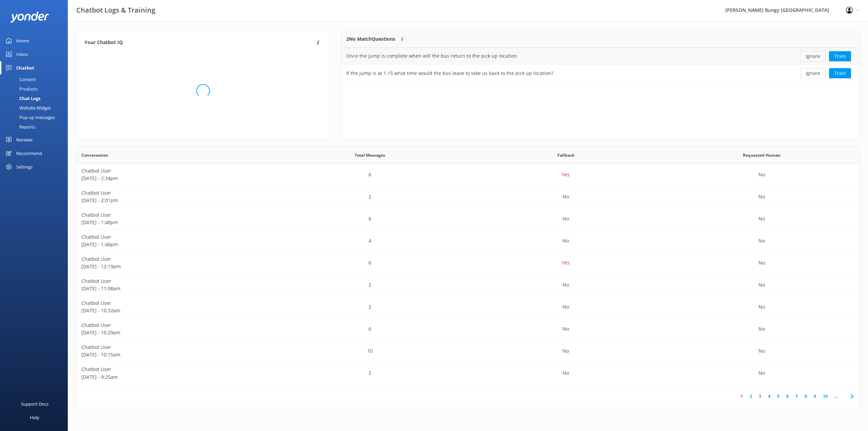 This screenshot has height=431, width=868. Describe the element at coordinates (815, 396) in the screenshot. I see `a: 9` at that location.